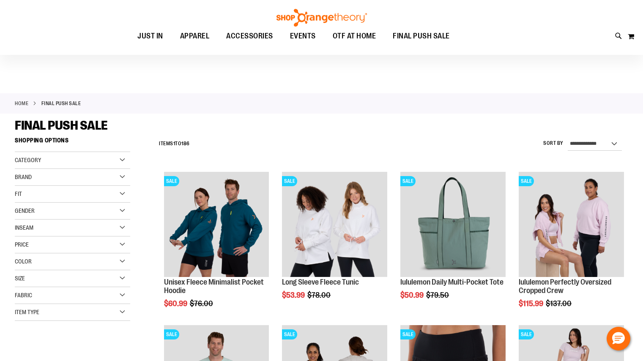 This screenshot has width=643, height=361. Describe the element at coordinates (24, 228) in the screenshot. I see `span: Inseam` at that location.